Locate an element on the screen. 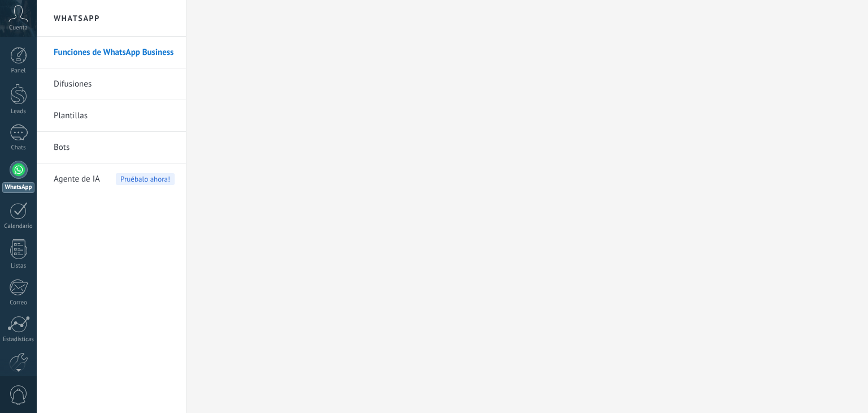 Image resolution: width=868 pixels, height=413 pixels. li: Funciones de WhatsApp Business is located at coordinates (111, 52).